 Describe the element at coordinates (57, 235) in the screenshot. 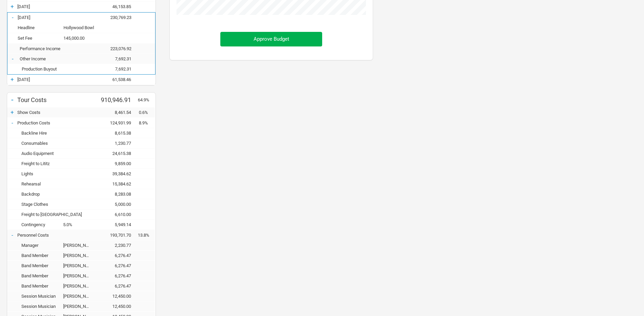

I see `div: Personnel Costs` at that location.